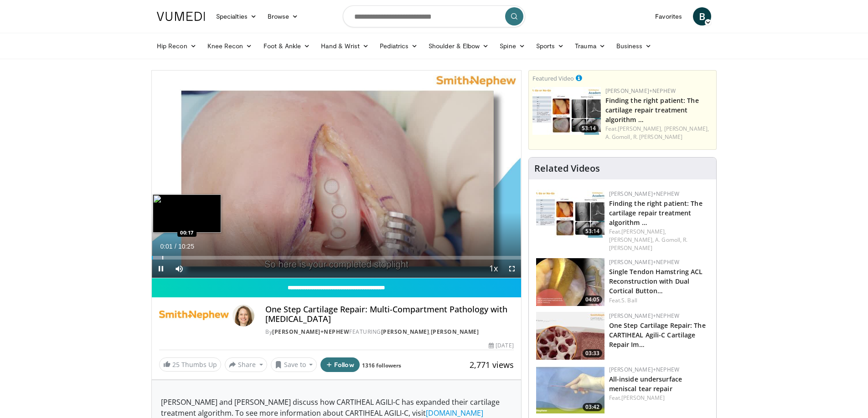 This screenshot has height=418, width=868. I want to click on img: VuMedi Logo, so click(181, 16).